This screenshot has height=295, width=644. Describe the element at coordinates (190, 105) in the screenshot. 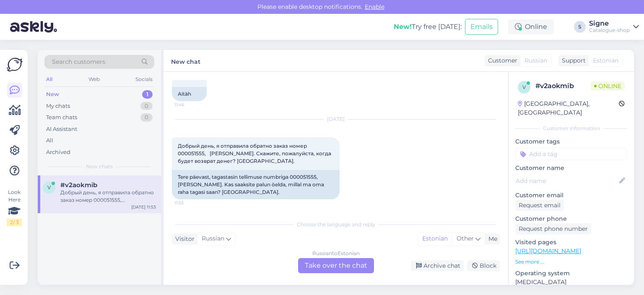

I see `span: 11:46` at that location.